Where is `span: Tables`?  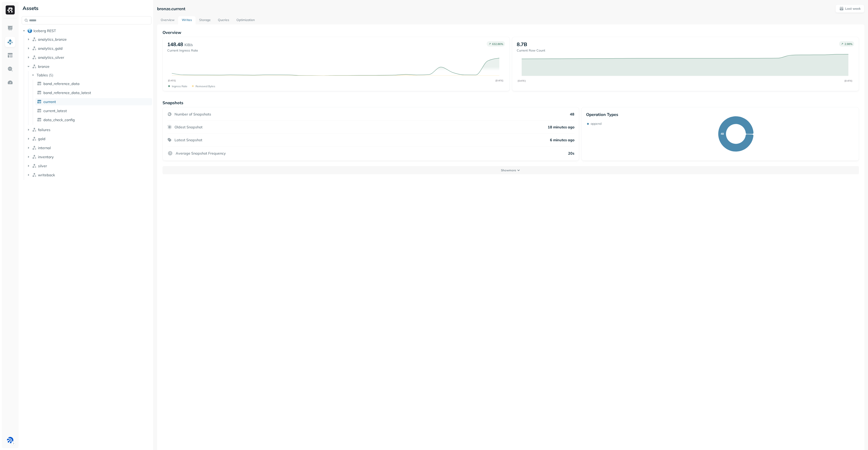
span: Tables is located at coordinates (42, 75).